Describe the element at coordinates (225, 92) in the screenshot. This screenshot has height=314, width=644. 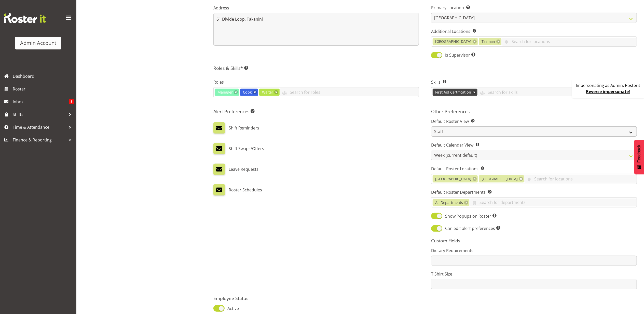
I see `span: Manager` at that location.